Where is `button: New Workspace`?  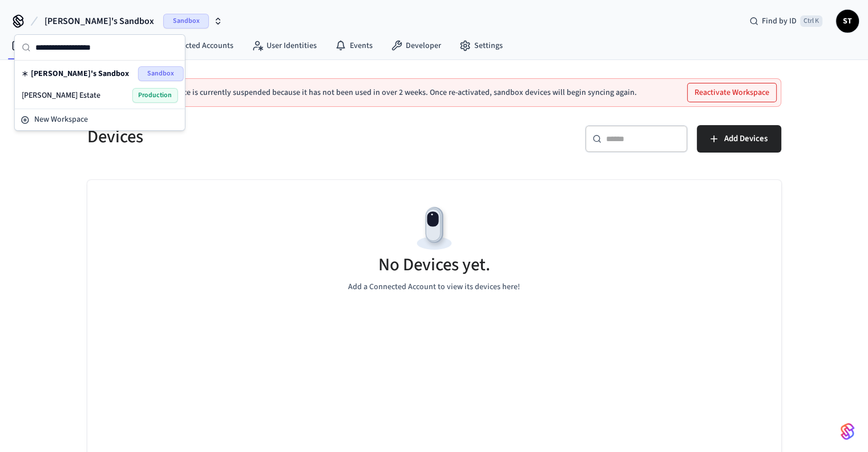
button: New Workspace is located at coordinates (100, 119).